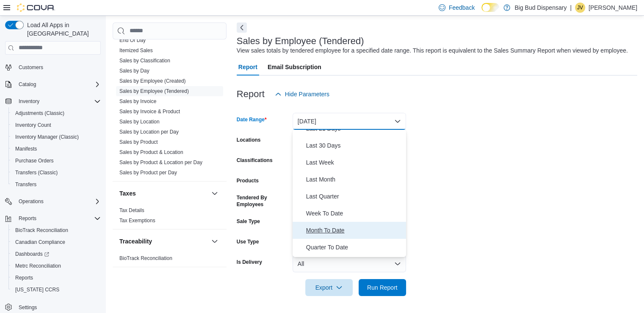  What do you see at coordinates (26, 184) in the screenshot?
I see `a: Transfers` at bounding box center [26, 184].